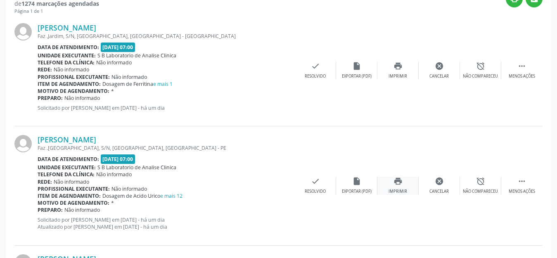  I want to click on div: Página 1 de 1, so click(57, 11).